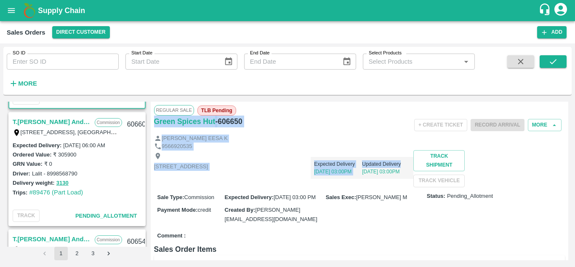  Describe the element at coordinates (205, 209) in the screenshot. I see `span: credit` at that location.